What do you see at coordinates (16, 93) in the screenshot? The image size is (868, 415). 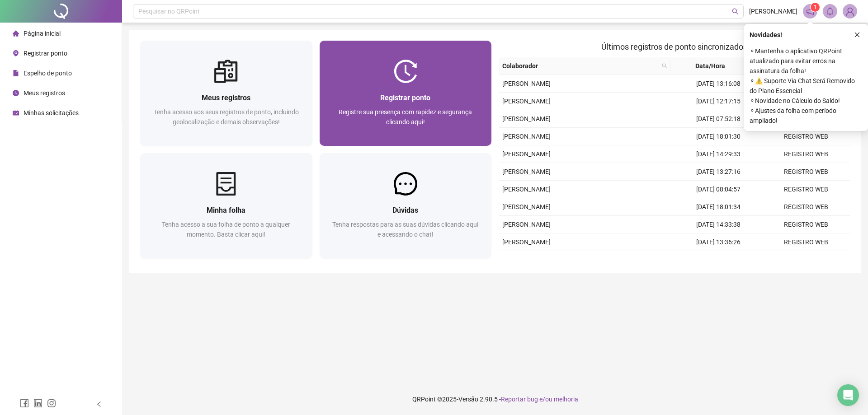 I see `span: clock-circle` at bounding box center [16, 93].